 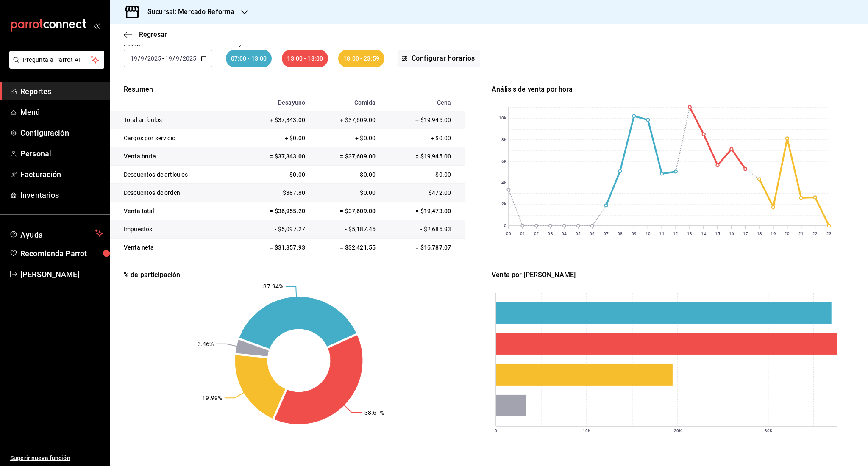 What do you see at coordinates (760, 233) in the screenshot?
I see `text: 18` at bounding box center [760, 233].